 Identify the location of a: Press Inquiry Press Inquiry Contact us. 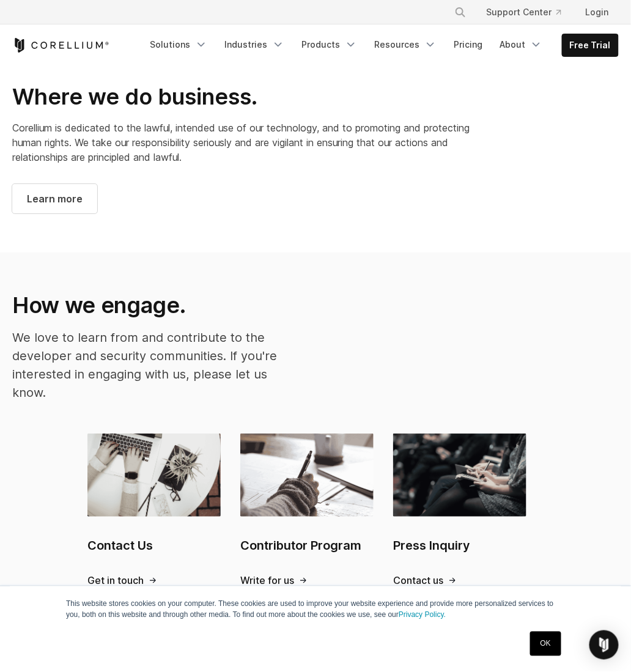
(459, 510).